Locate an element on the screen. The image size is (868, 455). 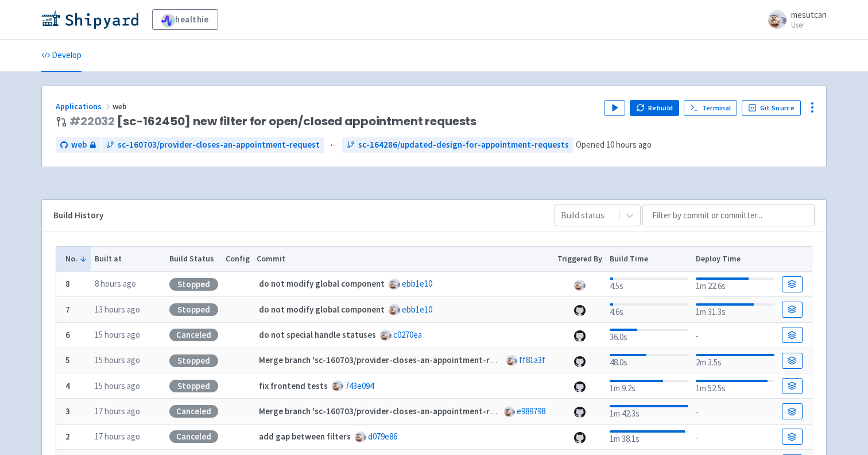
a: 743e094 is located at coordinates (360, 386).